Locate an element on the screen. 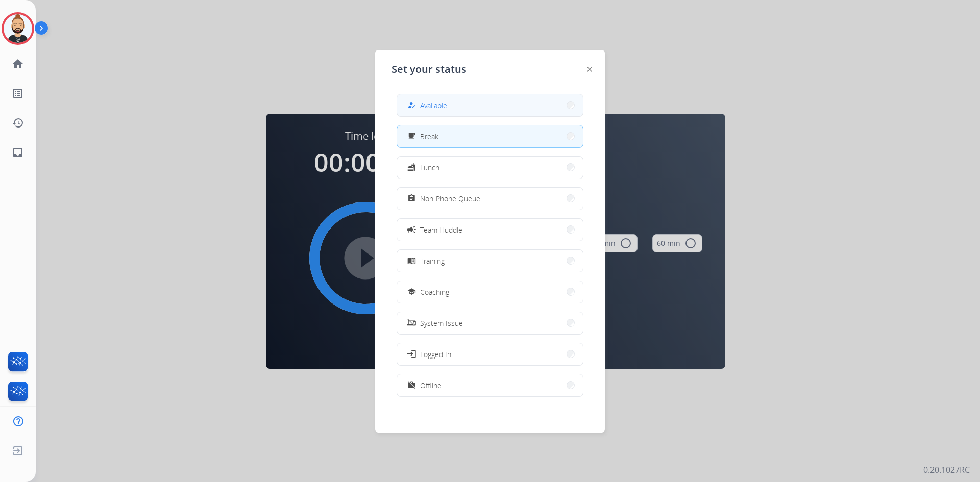 The width and height of the screenshot is (980, 482). span: Team Huddle is located at coordinates (441, 230).